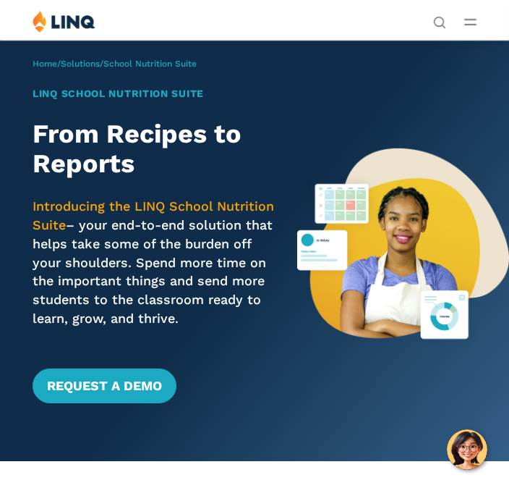 This screenshot has width=509, height=488. What do you see at coordinates (45, 64) in the screenshot?
I see `a: Home` at bounding box center [45, 64].